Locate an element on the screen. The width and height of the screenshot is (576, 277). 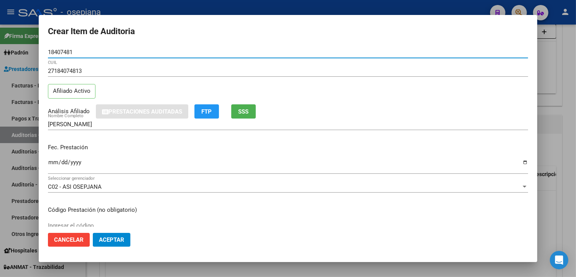
span: C02 - ASI OSEPJANA is located at coordinates (75, 187).